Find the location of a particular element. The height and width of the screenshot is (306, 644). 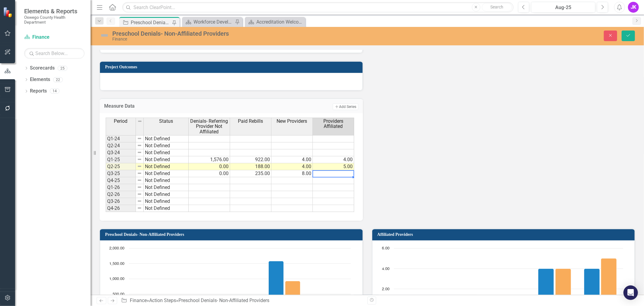

span: Providers Affiliated is located at coordinates (333, 124).